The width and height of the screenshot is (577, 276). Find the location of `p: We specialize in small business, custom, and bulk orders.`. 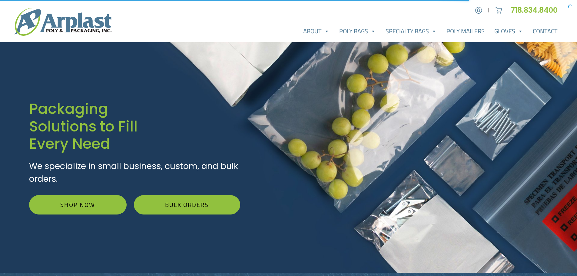

p: We specialize in small business, custom, and bulk orders. is located at coordinates (134, 173).